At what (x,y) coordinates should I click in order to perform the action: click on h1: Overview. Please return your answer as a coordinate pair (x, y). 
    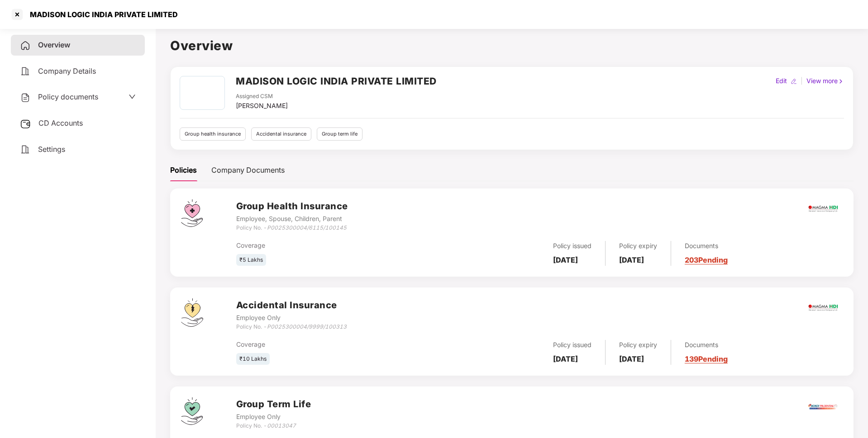
    Looking at the image, I should click on (512, 46).